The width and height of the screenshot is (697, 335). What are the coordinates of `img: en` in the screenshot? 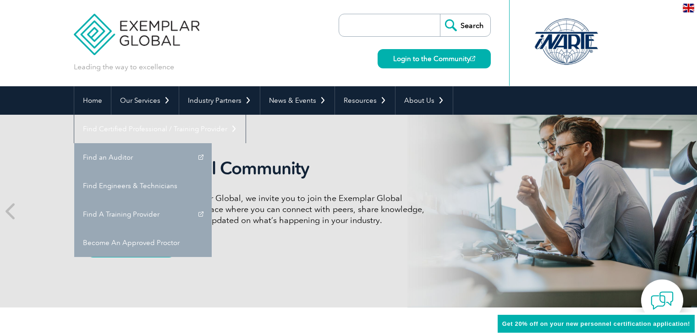 It's located at (689, 8).